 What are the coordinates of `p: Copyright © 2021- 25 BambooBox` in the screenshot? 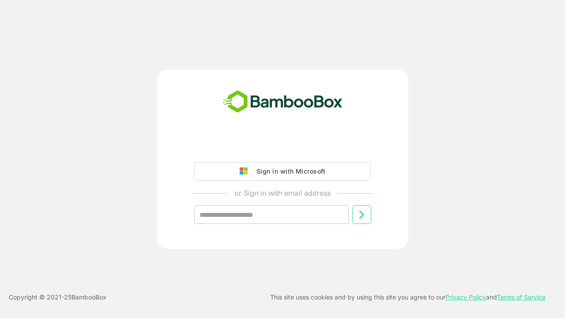 It's located at (57, 297).